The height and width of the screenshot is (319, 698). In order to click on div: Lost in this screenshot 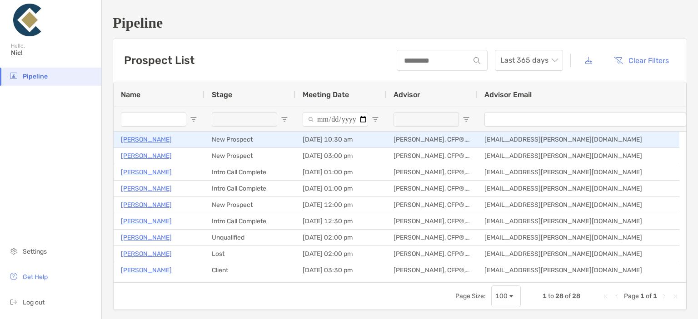, I will do `click(250, 254)`.